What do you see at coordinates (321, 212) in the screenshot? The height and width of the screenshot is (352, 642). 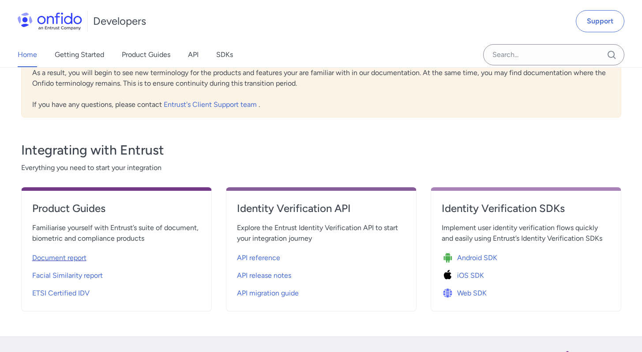 I see `a: Identity Verification API` at bounding box center [321, 212].